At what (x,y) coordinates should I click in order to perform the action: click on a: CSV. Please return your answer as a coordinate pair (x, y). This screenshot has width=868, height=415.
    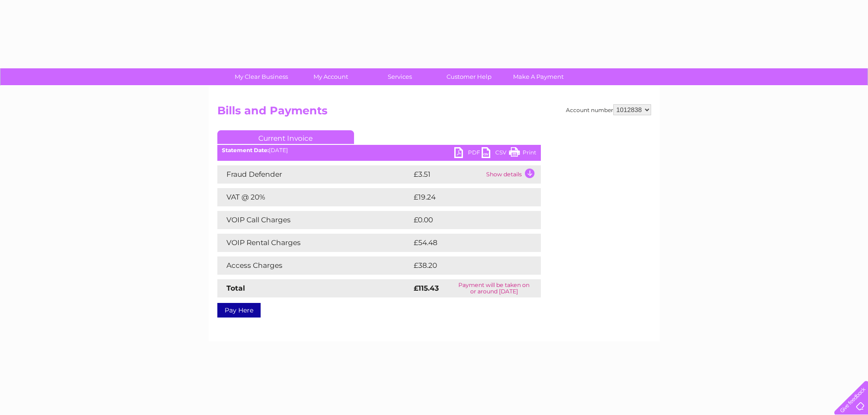
    Looking at the image, I should click on (495, 153).